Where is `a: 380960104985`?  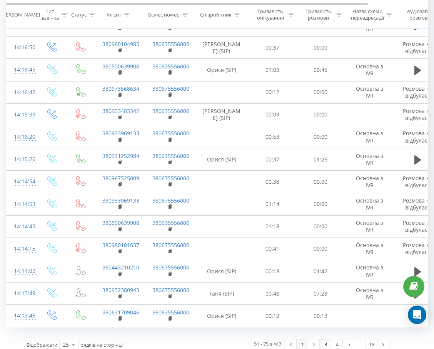 a: 380960104985 is located at coordinates (121, 44).